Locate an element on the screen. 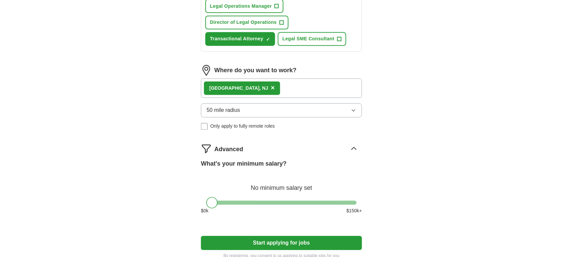  button: Director of Legal Operations is located at coordinates (247, 22).